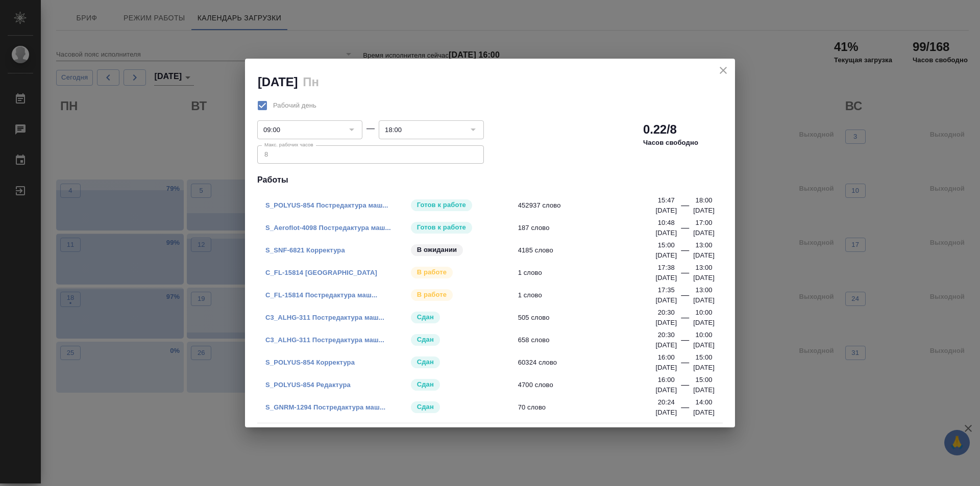  I want to click on a: S_SNF-6821 Корректура, so click(305, 250).